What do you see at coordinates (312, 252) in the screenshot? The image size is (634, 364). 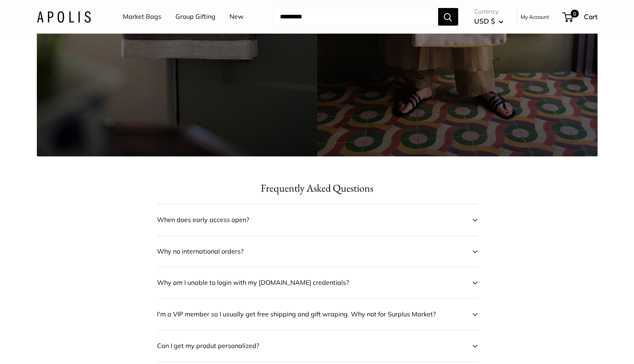 I see `span: Why no international orders?` at bounding box center [312, 252].